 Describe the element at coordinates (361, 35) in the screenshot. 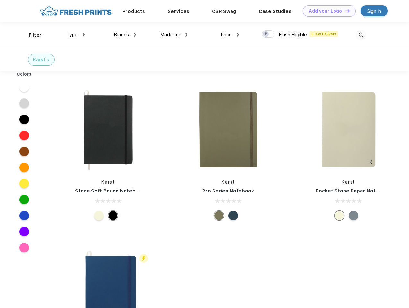

I see `img: desktop_search.svg` at that location.